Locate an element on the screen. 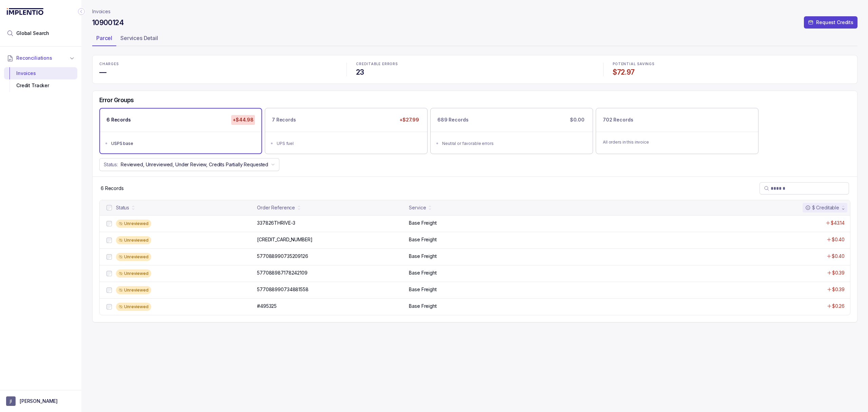 The height and width of the screenshot is (412, 868). div: Remaining page entries is located at coordinates (112, 188).